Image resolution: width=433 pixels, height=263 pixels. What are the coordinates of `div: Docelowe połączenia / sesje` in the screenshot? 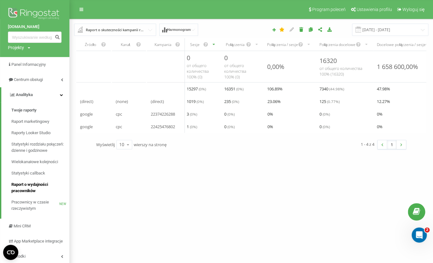 It's located at (401, 44).